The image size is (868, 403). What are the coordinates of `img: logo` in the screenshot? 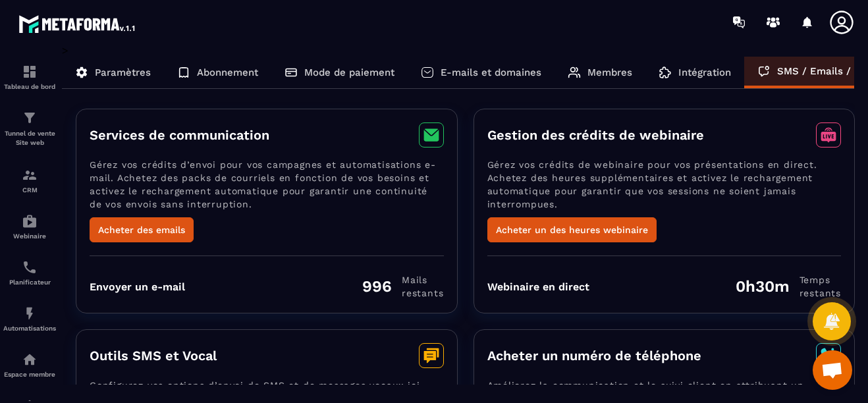 It's located at (78, 24).